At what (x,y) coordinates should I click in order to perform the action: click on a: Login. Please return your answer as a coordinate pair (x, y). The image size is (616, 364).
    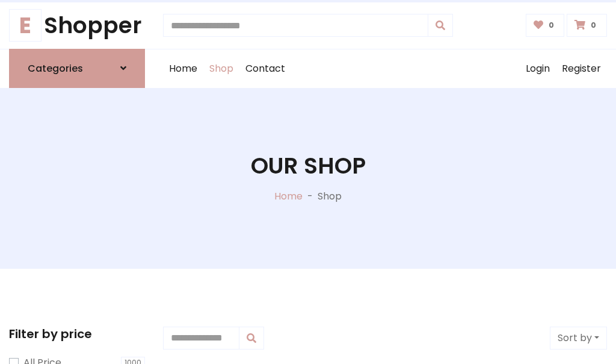
    Looking at the image, I should click on (538, 69).